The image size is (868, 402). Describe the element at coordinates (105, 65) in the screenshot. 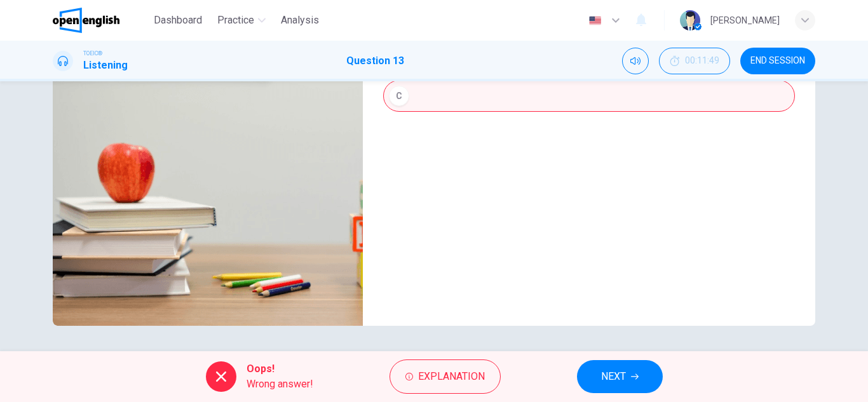

I see `h1: Listening` at that location.